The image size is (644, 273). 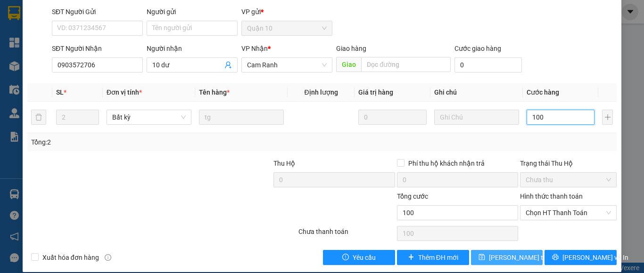 I want to click on button: delete, so click(x=39, y=117).